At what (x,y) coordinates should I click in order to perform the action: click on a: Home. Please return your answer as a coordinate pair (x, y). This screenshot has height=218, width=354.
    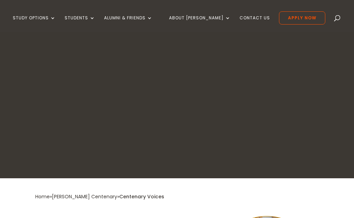
    Looking at the image, I should click on (43, 197).